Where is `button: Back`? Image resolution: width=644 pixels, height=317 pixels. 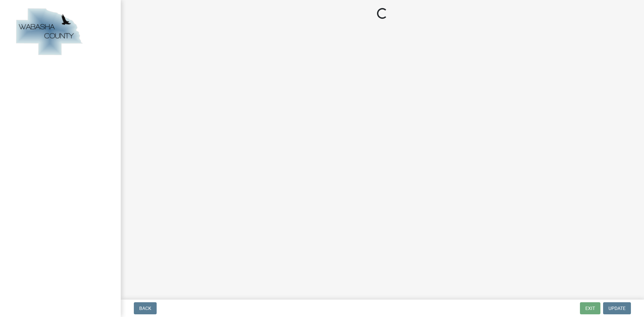
button: Back is located at coordinates (145, 309).